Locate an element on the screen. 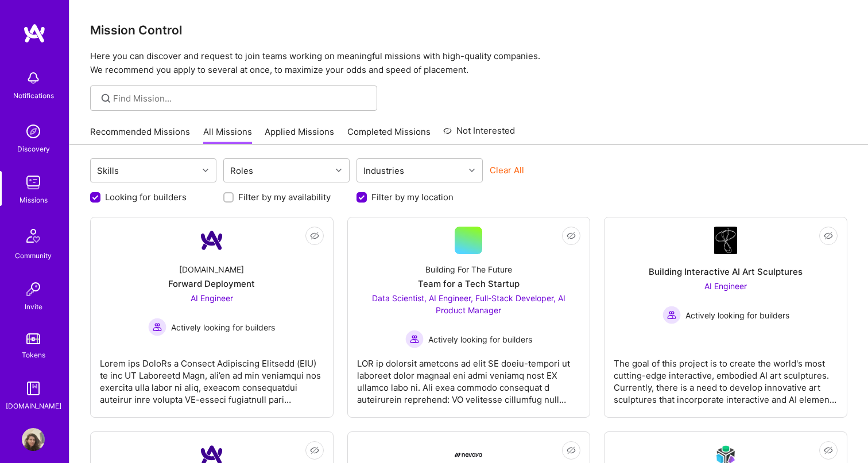 The width and height of the screenshot is (868, 463). a: Recommended Missions is located at coordinates (140, 135).